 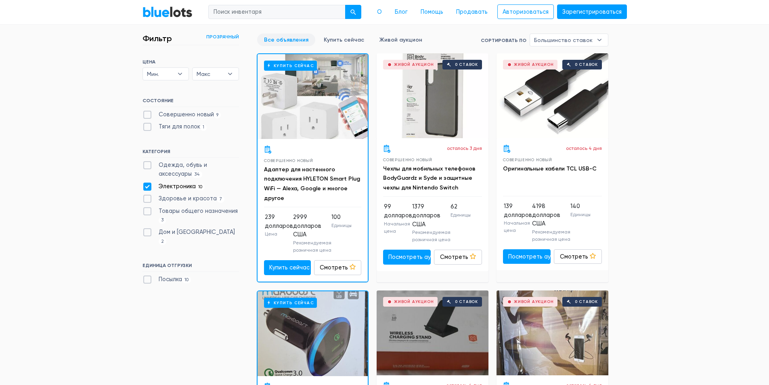 I want to click on a: Оригинальные кабели TCL USB-C, so click(x=550, y=168).